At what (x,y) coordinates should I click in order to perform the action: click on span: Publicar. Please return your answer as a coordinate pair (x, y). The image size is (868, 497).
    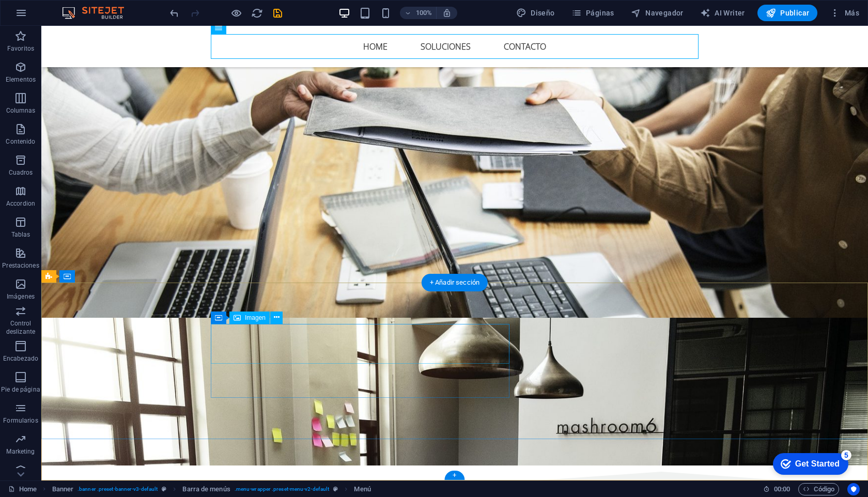
    Looking at the image, I should click on (787, 13).